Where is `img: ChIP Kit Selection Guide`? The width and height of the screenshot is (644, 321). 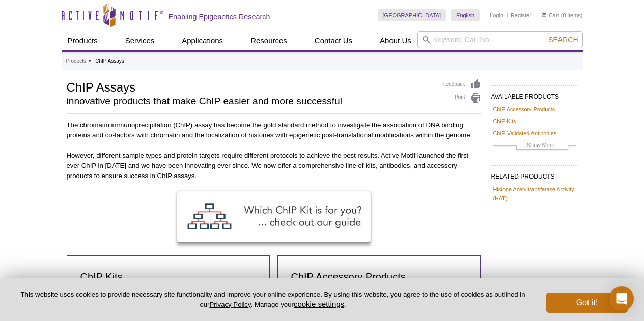
img: ChIP Kit Selection Guide is located at coordinates (274, 217).